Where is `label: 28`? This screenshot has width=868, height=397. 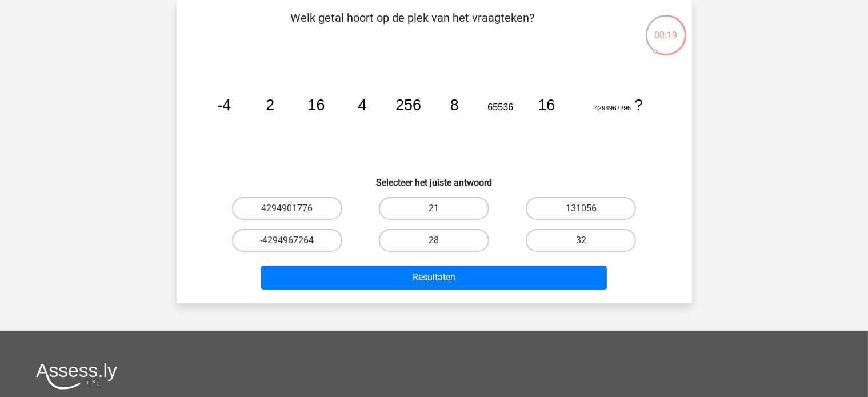
label: 28 is located at coordinates (433, 241).